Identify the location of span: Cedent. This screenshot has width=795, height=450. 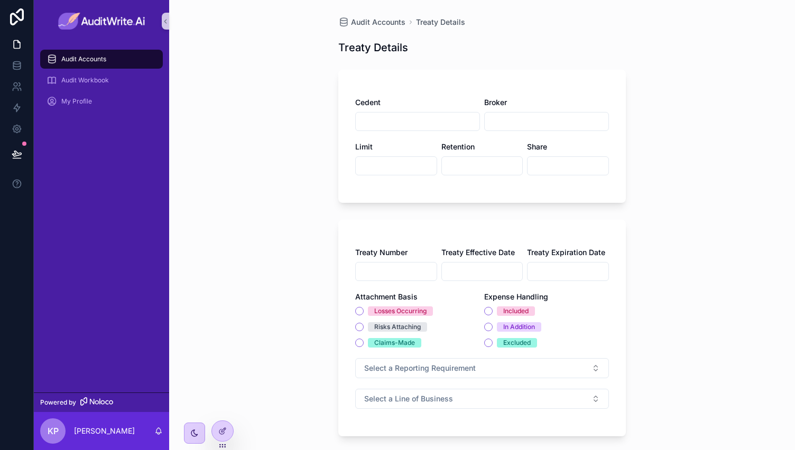
(368, 102).